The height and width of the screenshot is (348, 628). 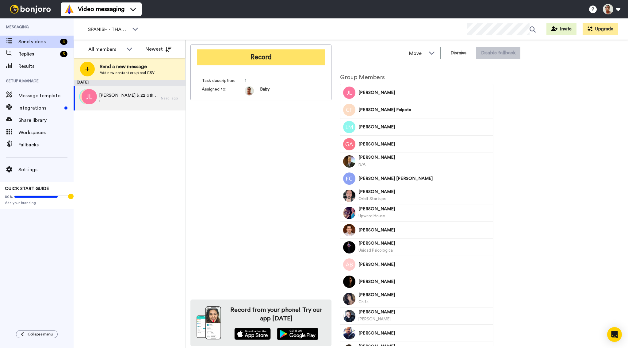 What do you see at coordinates (371, 215) in the screenshot?
I see `span: Upward House` at bounding box center [371, 215].